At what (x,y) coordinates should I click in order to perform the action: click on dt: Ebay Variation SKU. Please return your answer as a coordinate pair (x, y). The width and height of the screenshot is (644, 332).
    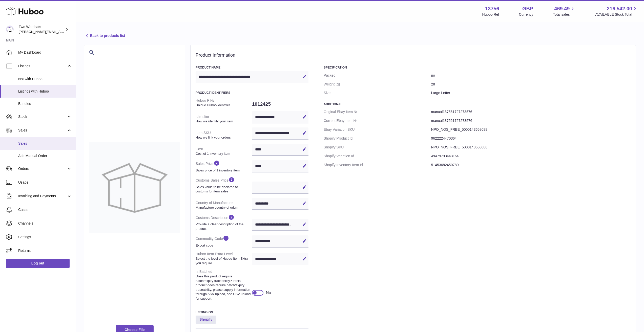
    Looking at the image, I should click on (377, 129).